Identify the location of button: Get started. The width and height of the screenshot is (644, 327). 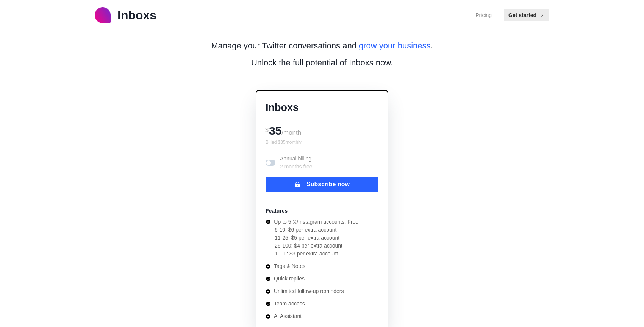
(526, 15).